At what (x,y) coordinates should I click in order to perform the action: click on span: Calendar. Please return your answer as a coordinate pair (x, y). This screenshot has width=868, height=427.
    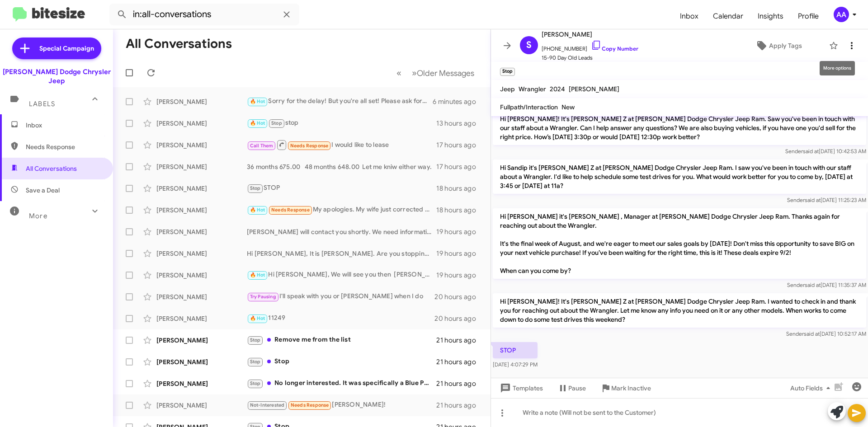
    Looking at the image, I should click on (728, 16).